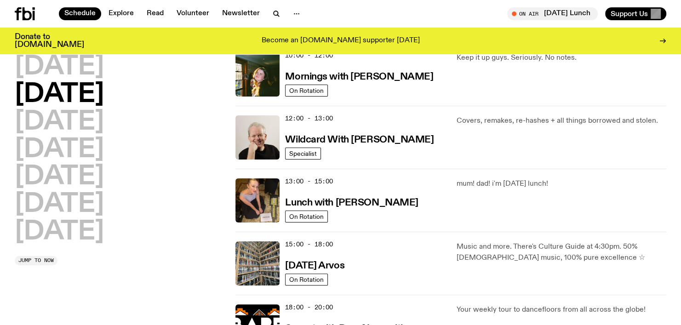 This screenshot has width=681, height=325. I want to click on button: Jump to now, so click(36, 261).